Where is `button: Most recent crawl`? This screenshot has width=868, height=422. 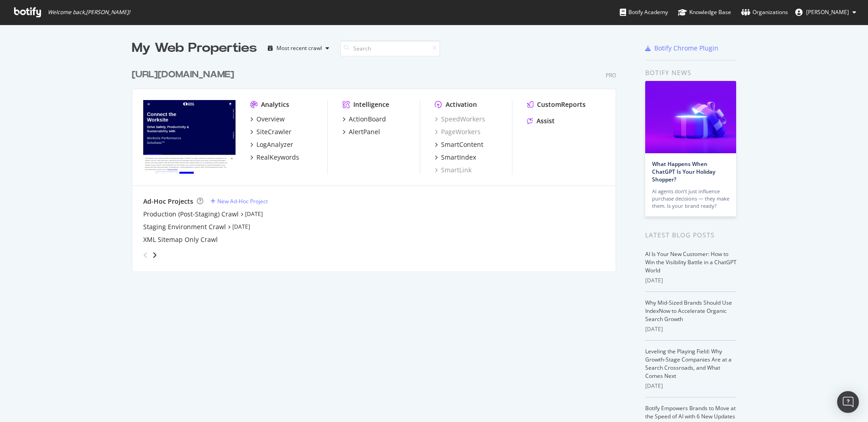 button: Most recent crawl is located at coordinates (298, 48).